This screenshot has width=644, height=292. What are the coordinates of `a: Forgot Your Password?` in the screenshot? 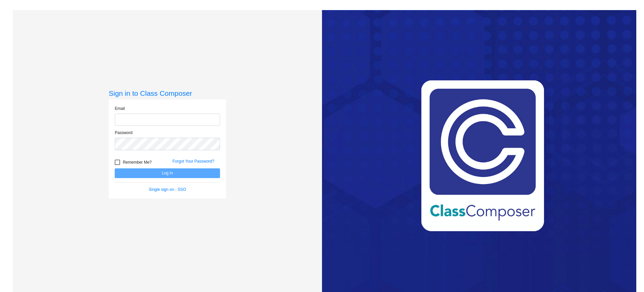 It's located at (193, 161).